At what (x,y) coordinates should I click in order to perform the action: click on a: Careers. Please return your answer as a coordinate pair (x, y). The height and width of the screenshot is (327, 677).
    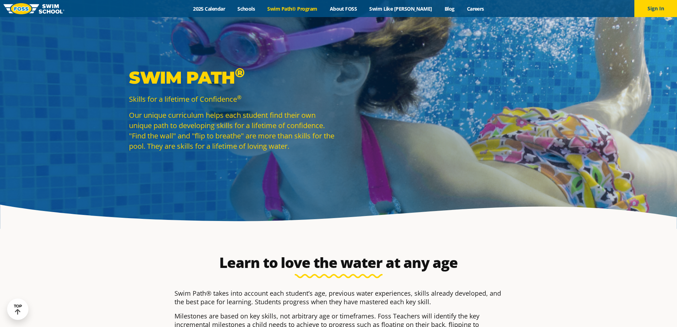
    Looking at the image, I should click on (475, 9).